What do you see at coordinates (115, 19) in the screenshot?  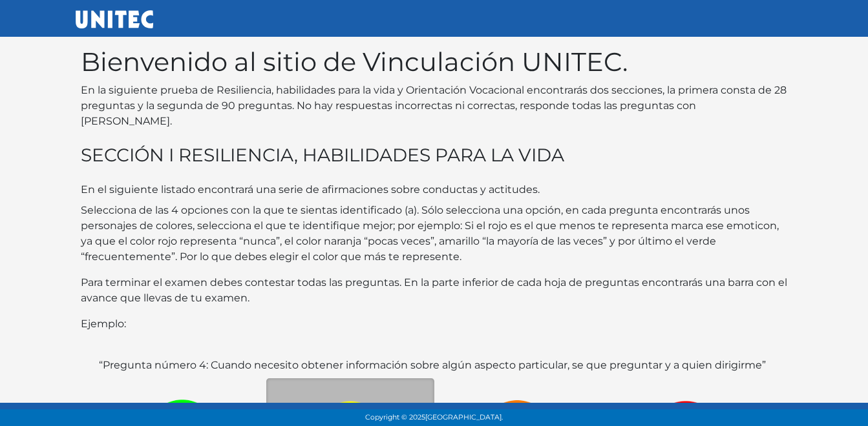 I see `img: UNITEC` at bounding box center [115, 19].